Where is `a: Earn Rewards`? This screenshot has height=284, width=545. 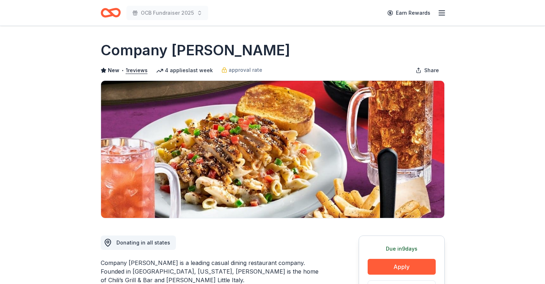
a: Earn Rewards is located at coordinates (409, 13).